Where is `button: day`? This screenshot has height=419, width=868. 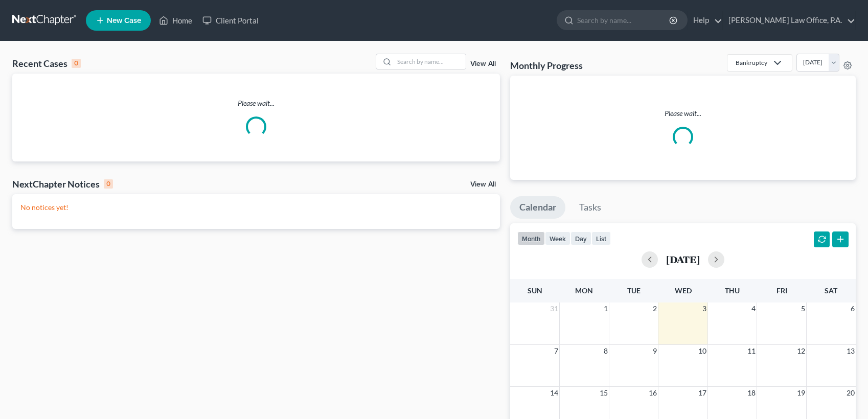
button: day is located at coordinates (581, 238).